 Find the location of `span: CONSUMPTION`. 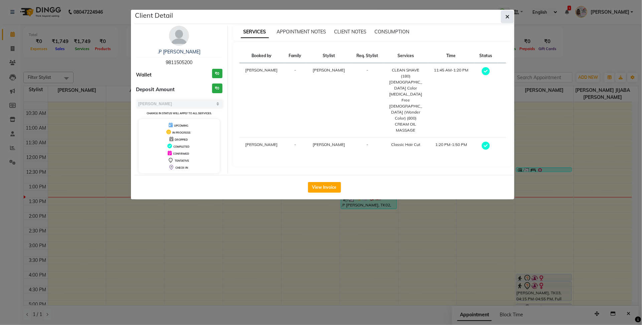

span: CONSUMPTION is located at coordinates (392, 32).